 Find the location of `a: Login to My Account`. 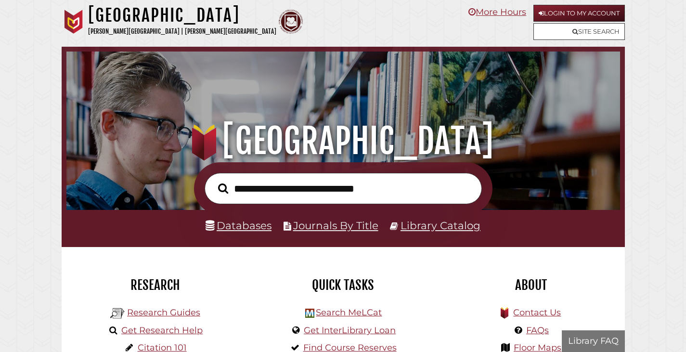

a: Login to My Account is located at coordinates (579, 13).